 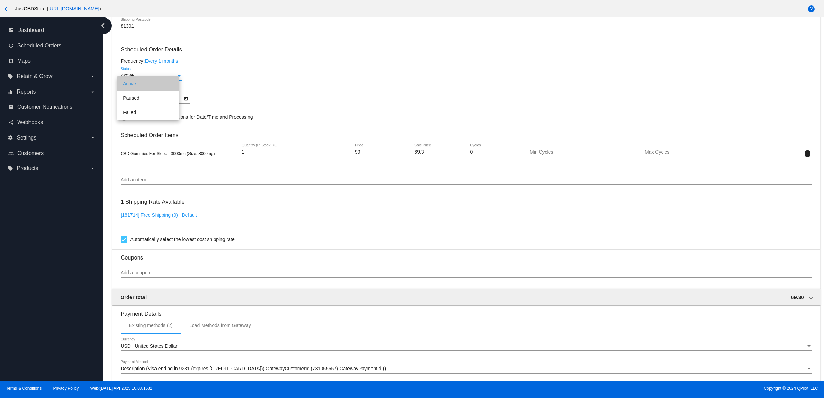 I want to click on span: CBD Gummies For Sleep - 3000mg (Size: 3000mg), so click(x=167, y=154).